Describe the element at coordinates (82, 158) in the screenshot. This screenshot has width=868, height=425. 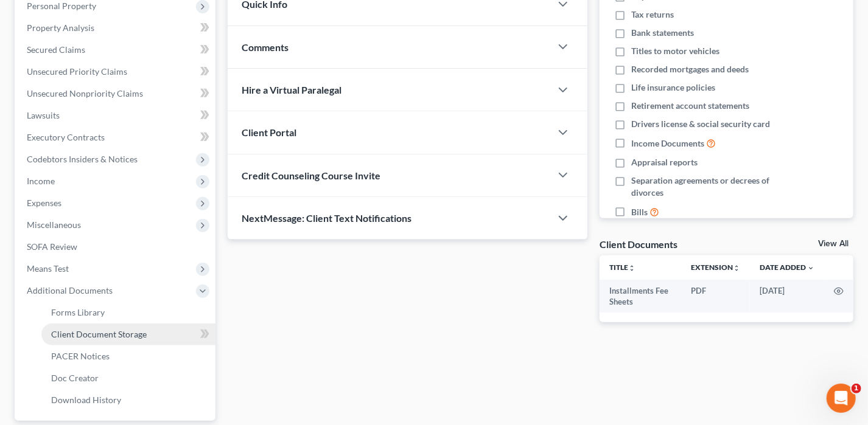
I see `span: Codebtors Insiders & Notices` at that location.